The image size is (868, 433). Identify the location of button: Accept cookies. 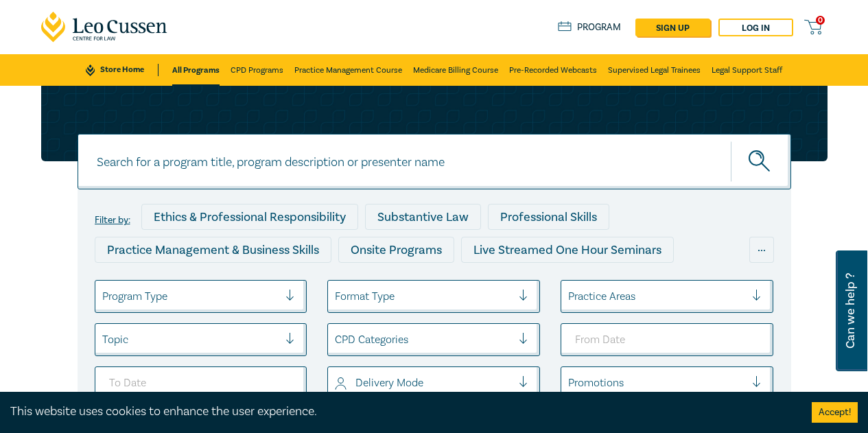
(835, 412).